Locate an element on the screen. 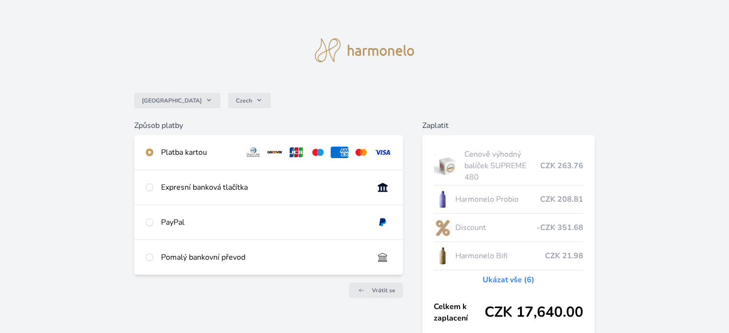  div: PayPal is located at coordinates (263, 222).